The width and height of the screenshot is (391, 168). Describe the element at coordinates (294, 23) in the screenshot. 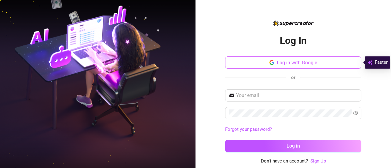

I see `img: logo-BBDzfeDw.svg` at that location.